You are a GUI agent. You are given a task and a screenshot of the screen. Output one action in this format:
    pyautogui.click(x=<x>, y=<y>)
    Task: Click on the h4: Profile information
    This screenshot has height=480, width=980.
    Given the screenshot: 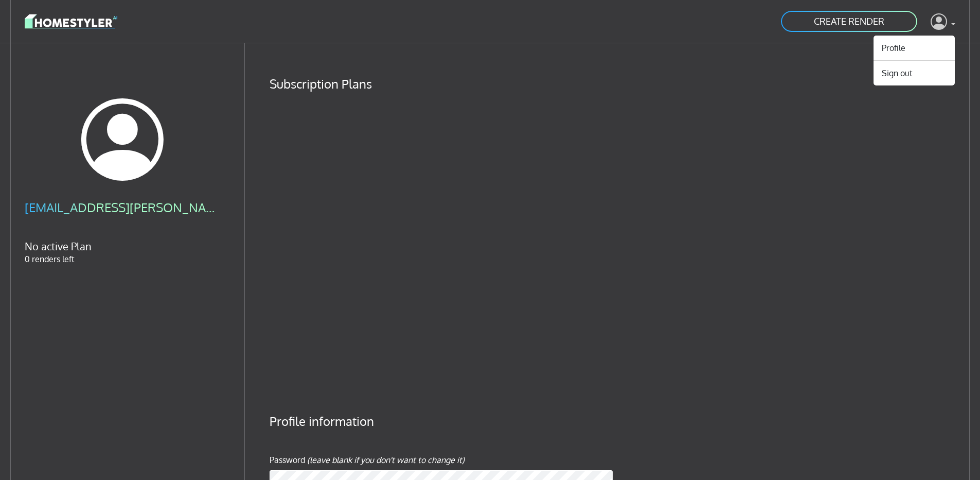 What is the action you would take?
    pyautogui.click(x=612, y=421)
    